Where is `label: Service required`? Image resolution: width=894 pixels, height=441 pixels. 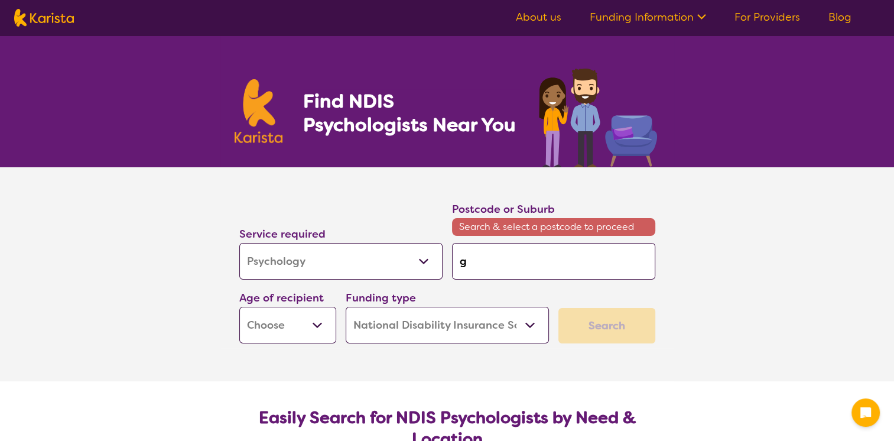
label: Service required is located at coordinates (282, 234).